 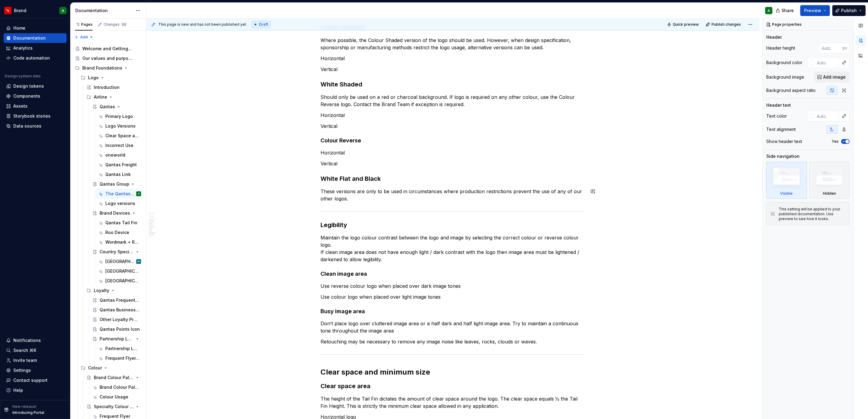 What do you see at coordinates (120, 146) in the screenshot?
I see `a: Incorrect Use` at bounding box center [120, 146].